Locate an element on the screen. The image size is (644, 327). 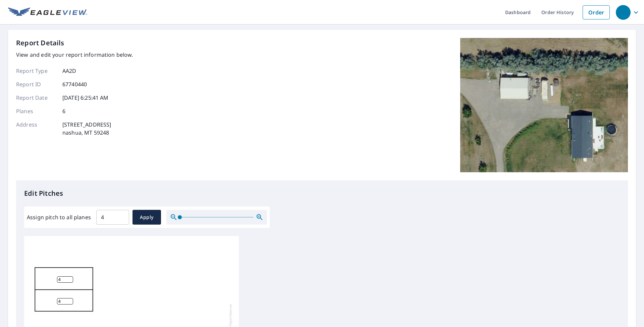
p: 67740440 is located at coordinates (75, 84).